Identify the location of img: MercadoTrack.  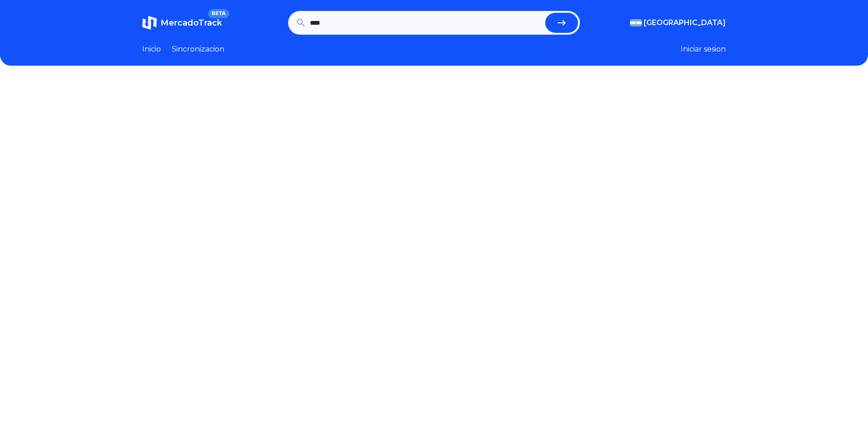
(149, 22).